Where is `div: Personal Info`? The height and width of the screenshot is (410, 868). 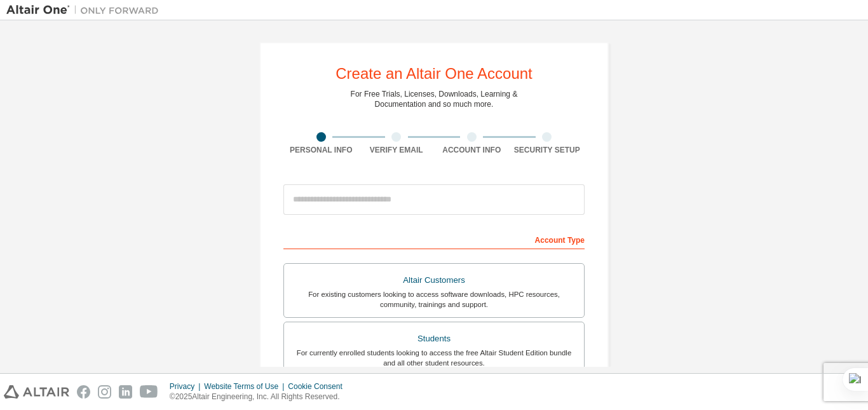 div: Personal Info is located at coordinates (321, 150).